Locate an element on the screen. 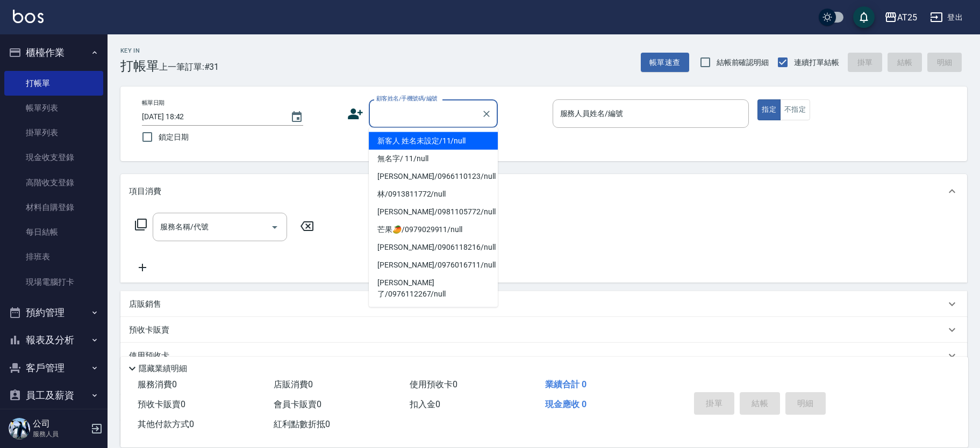 Image resolution: width=980 pixels, height=448 pixels. a: 打帳單 is located at coordinates (53, 83).